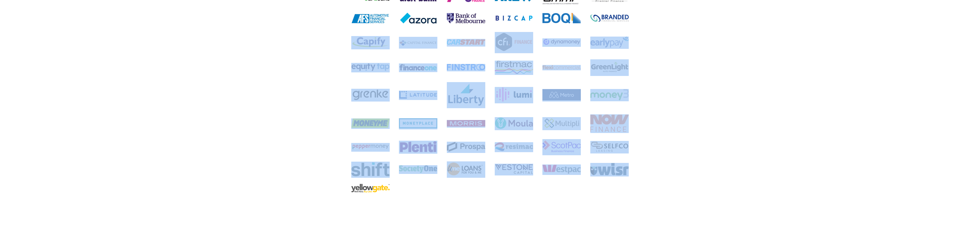  I want to click on img: BOQ, so click(562, 18).